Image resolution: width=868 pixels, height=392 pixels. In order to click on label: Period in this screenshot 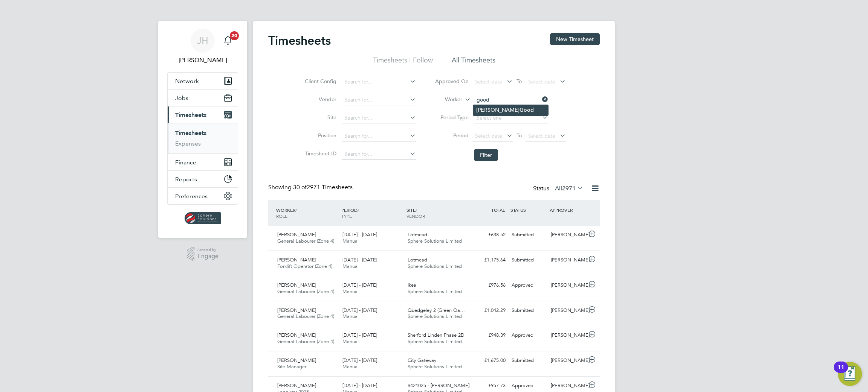, I will do `click(452, 136)`.